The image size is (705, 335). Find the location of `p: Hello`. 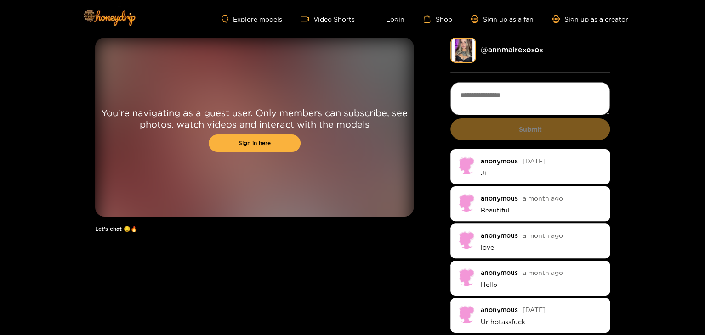

p: Hello is located at coordinates (541, 285).